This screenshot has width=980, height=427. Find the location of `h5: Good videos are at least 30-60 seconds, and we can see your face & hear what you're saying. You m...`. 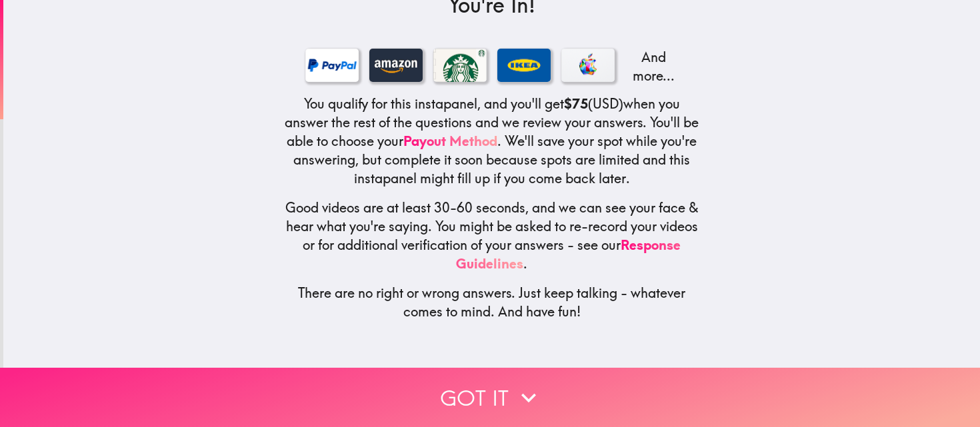

h5: Good videos are at least 30-60 seconds, and we can see your face & hear what you're saying. You m... is located at coordinates (492, 236).